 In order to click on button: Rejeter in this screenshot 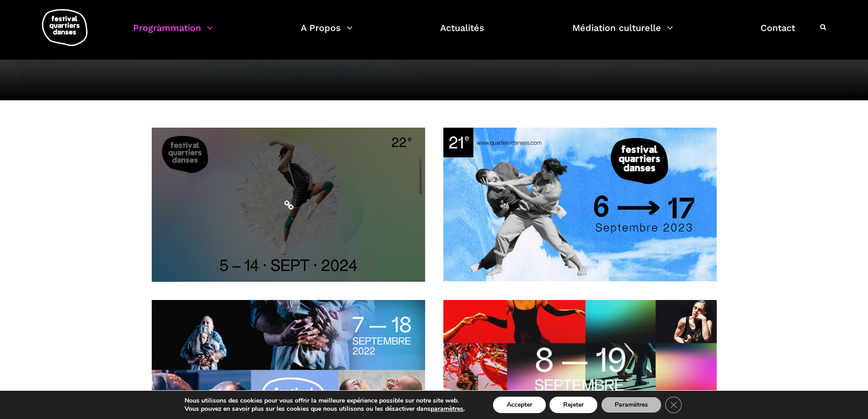, I will do `click(573, 404)`.